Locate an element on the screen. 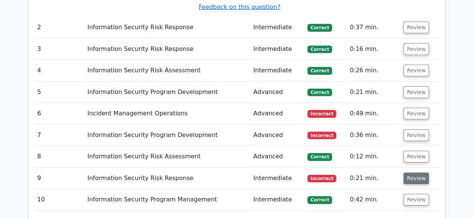 Image resolution: width=473 pixels, height=219 pixels. td: 5 is located at coordinates (59, 92).